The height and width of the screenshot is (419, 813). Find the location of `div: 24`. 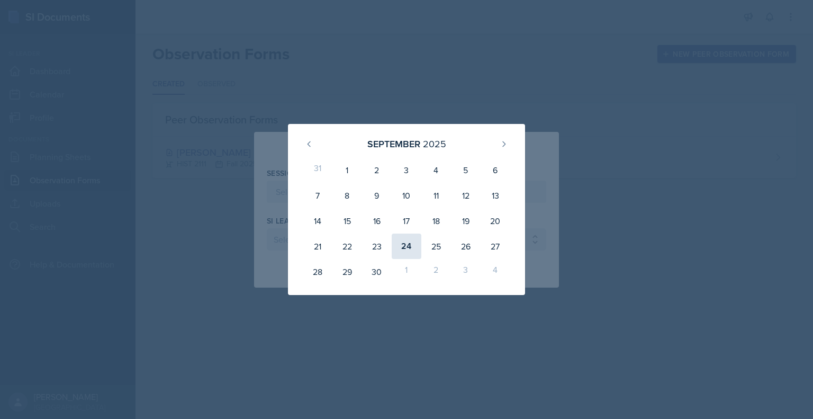

div: 24 is located at coordinates (407, 246).